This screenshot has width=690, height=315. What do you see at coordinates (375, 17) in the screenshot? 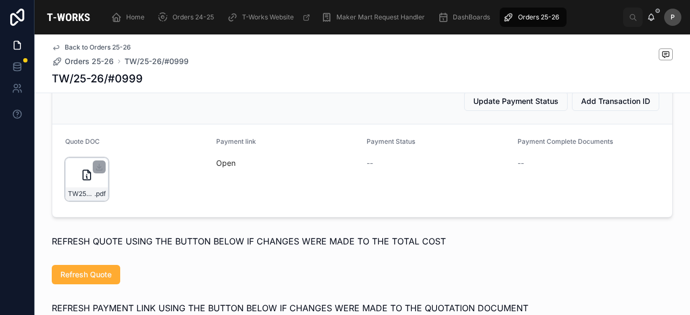
I see `a: Maker Mart Request Handler` at bounding box center [375, 17].